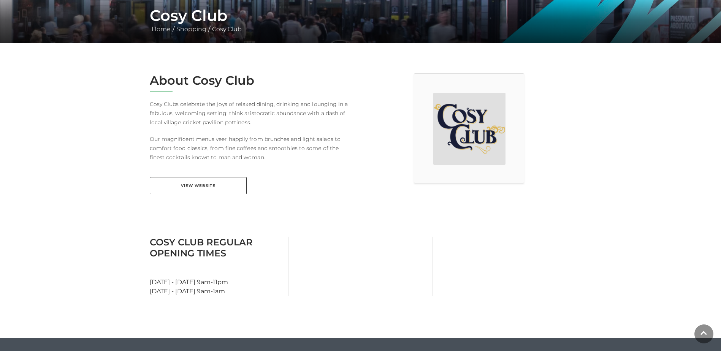 The image size is (721, 351). What do you see at coordinates (161, 29) in the screenshot?
I see `a: Home` at bounding box center [161, 29].